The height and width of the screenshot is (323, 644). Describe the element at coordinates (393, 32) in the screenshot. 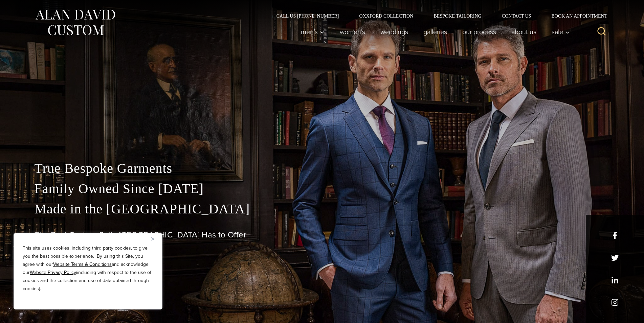

I see `a: weddings` at that location.